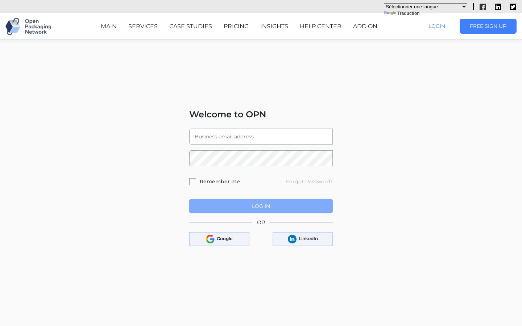 This screenshot has width=522, height=326. I want to click on a: Free sign up, so click(488, 26).